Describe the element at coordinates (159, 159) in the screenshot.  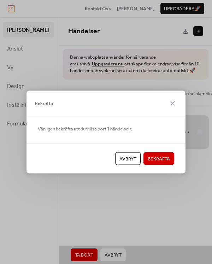
I see `button: Bekräfta` at that location.